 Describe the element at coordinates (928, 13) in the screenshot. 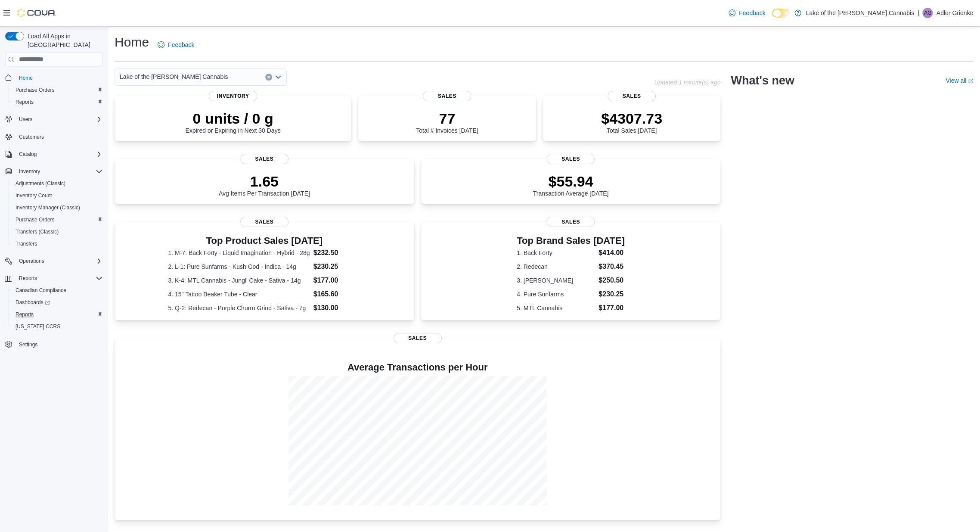

I see `div: Adler Grienke` at that location.